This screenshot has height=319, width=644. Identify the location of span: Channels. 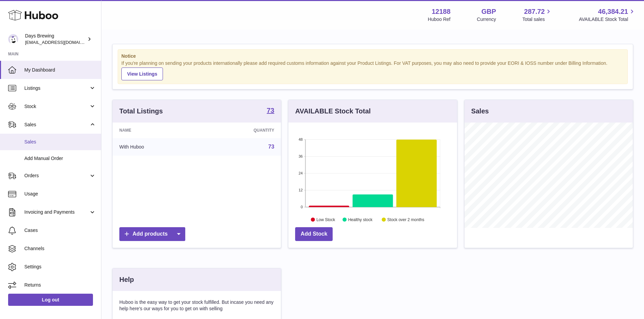
(60, 249).